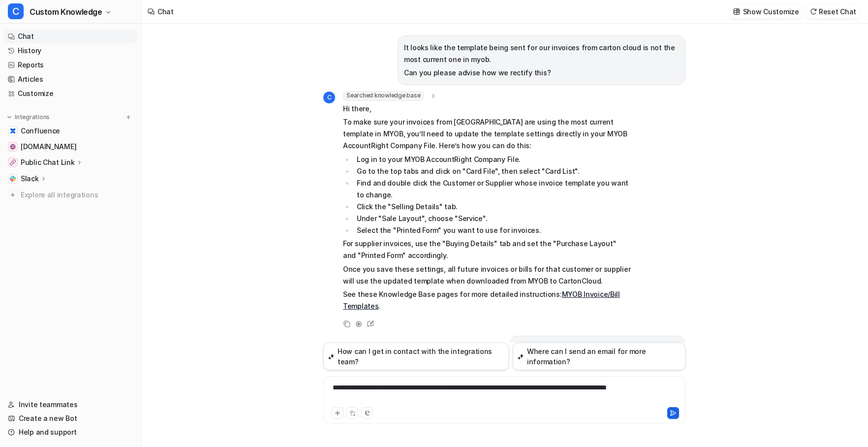 The image size is (868, 447). Describe the element at coordinates (599, 356) in the screenshot. I see `button: Where can I send an email for more information?` at that location.